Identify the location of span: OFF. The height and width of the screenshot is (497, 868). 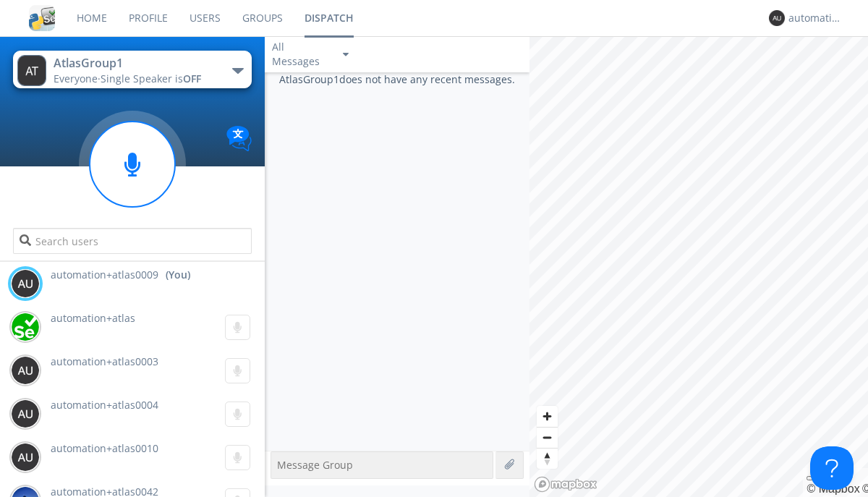
(192, 78).